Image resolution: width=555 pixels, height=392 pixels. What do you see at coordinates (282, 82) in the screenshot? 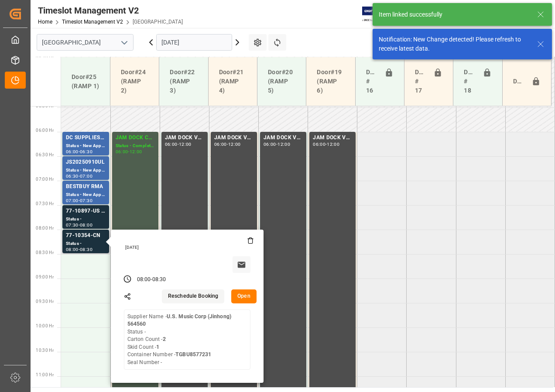
I see `div: Door#20 (RAMP 5)` at bounding box center [282, 82].